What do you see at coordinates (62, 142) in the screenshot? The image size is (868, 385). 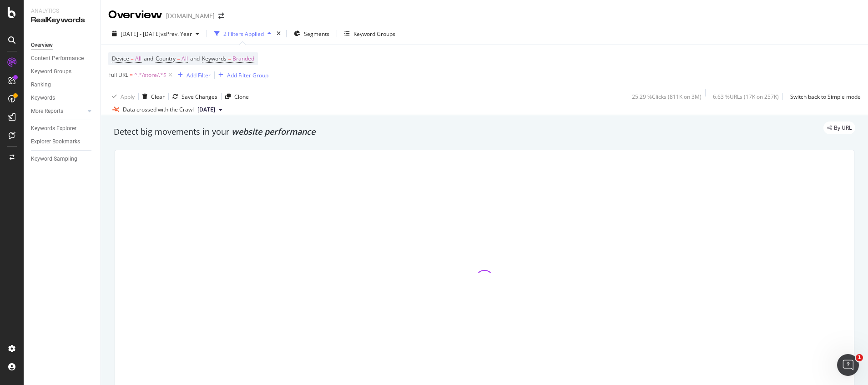 I see `a: Explorer Bookmarks` at bounding box center [62, 142].